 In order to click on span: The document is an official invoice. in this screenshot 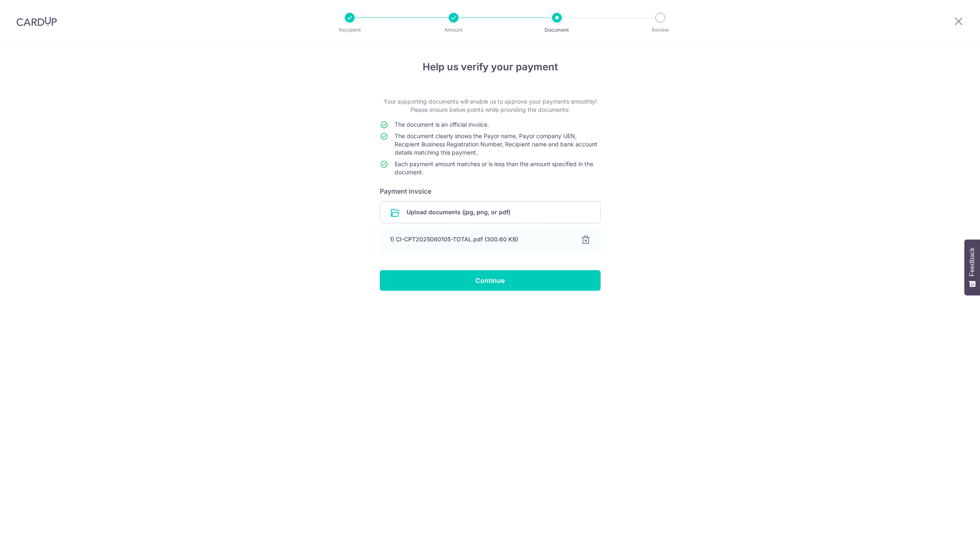, I will do `click(441, 124)`.